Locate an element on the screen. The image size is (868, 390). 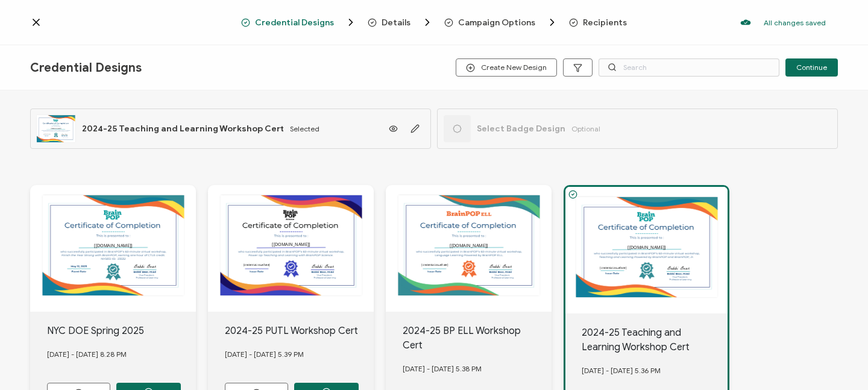
div: Breadcrumb is located at coordinates (434, 22).